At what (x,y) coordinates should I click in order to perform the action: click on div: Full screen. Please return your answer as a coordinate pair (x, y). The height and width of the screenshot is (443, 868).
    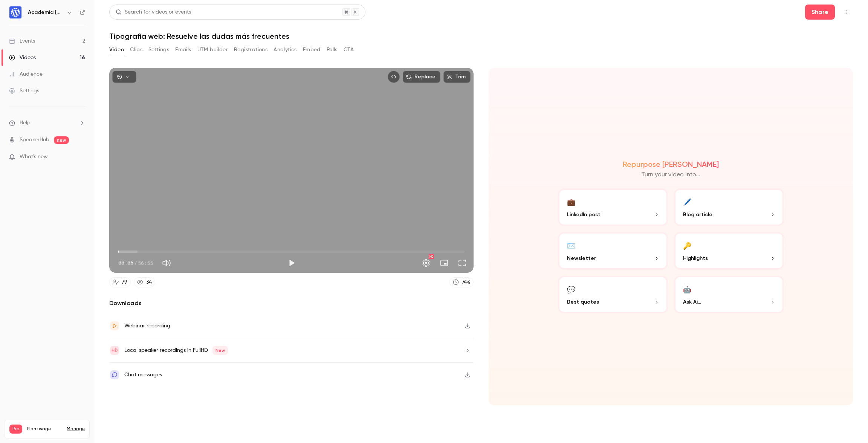
    Looking at the image, I should click on (463, 263).